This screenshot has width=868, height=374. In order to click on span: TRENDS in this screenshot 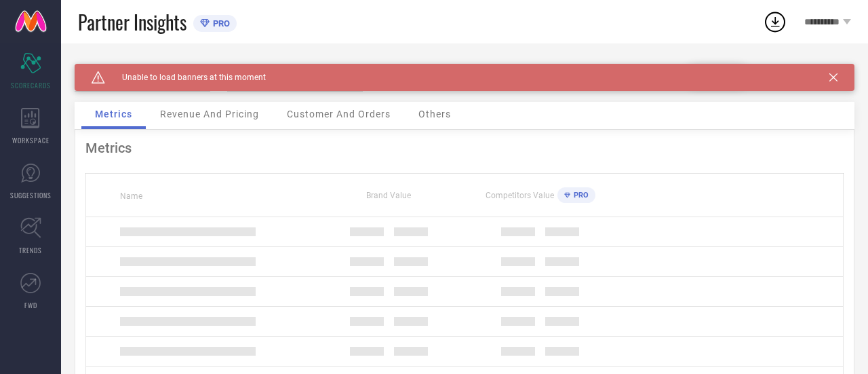, I will do `click(31, 250)`.